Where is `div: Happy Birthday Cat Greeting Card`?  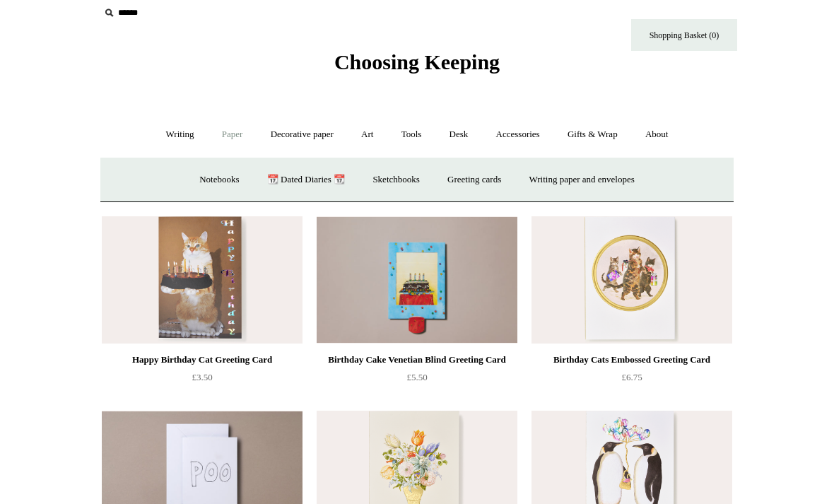
div: Happy Birthday Cat Greeting Card is located at coordinates (202, 360).